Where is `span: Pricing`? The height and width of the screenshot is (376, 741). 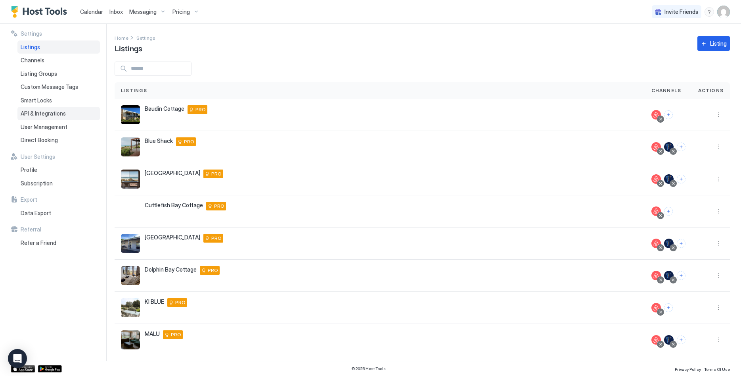 span: Pricing is located at coordinates (181, 12).